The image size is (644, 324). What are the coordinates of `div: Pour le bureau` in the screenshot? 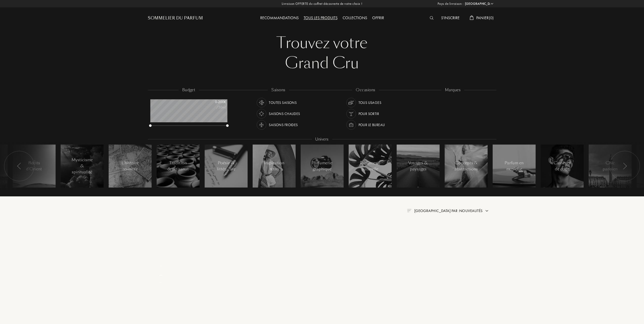 It's located at (372, 125).